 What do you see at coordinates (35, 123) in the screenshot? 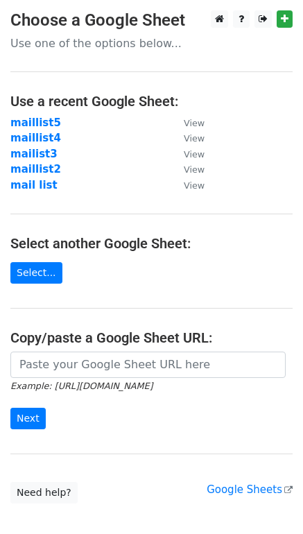
I see `a: maillist5` at bounding box center [35, 123].